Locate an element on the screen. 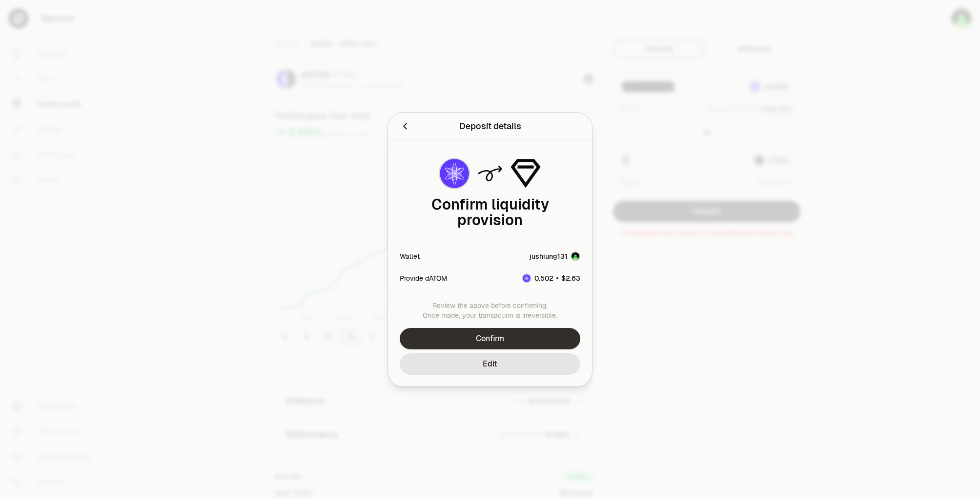  div: jushiung131 is located at coordinates (548, 257).